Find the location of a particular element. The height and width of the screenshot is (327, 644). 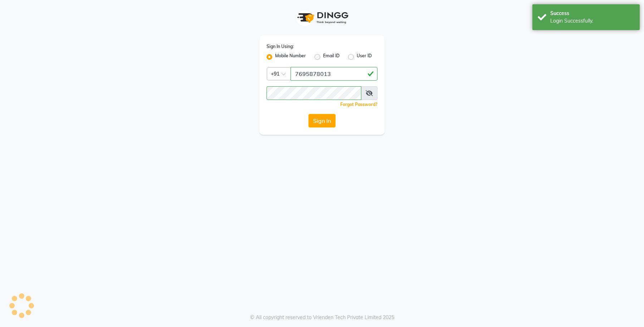

div: Success is located at coordinates (592, 13).